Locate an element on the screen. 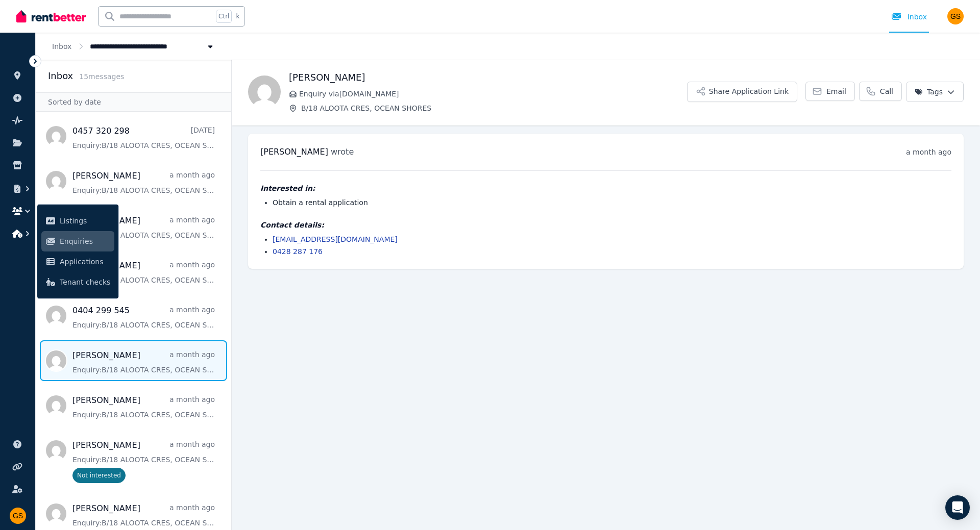  span: Applications is located at coordinates (85, 262).